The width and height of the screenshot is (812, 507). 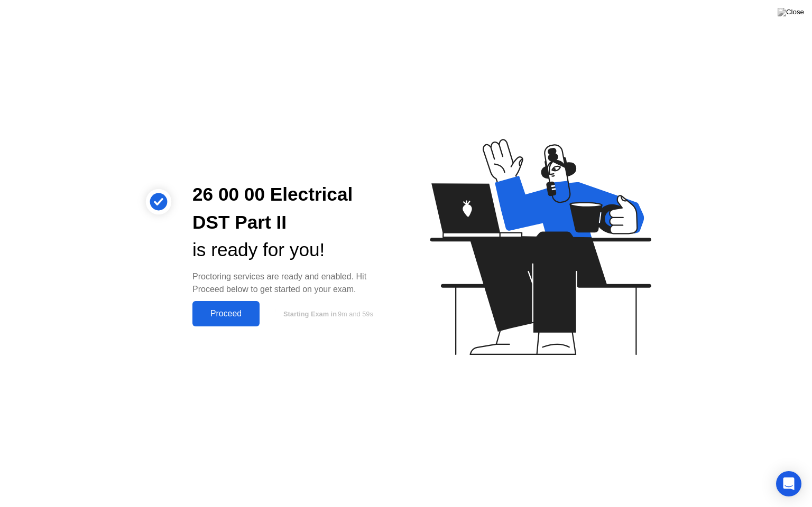 I want to click on div: is ready for you!, so click(x=291, y=250).